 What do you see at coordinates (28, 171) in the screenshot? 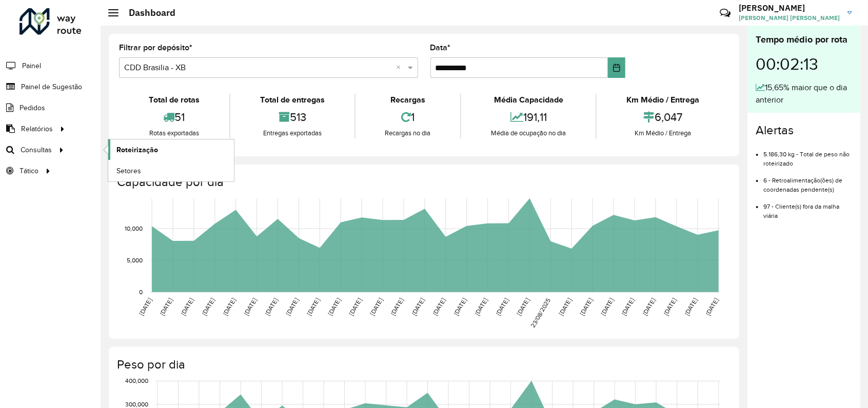
I see `span: Tático` at bounding box center [28, 171].